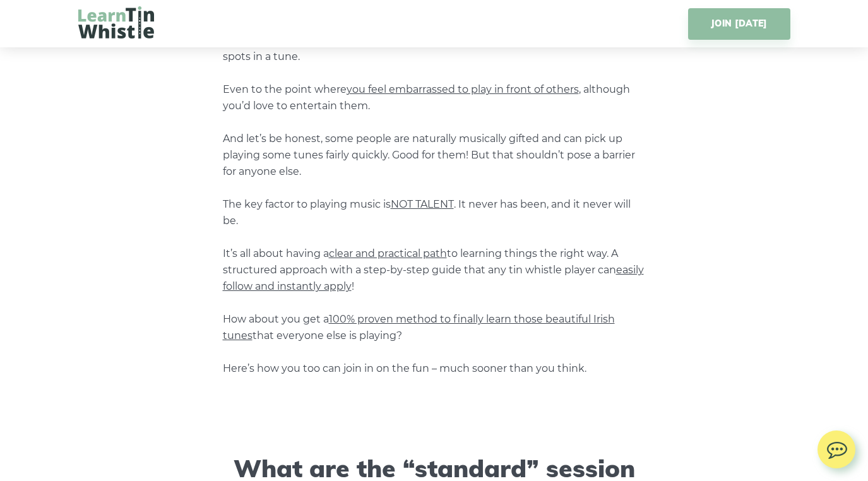 The image size is (868, 481). I want to click on span: you feel embarrassed to play in front of others, so click(463, 89).